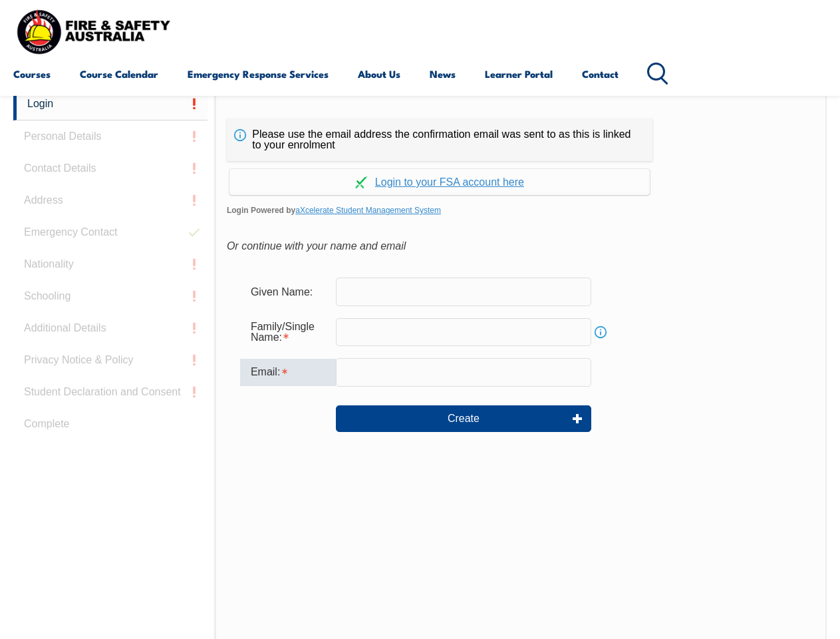  Describe the element at coordinates (521, 246) in the screenshot. I see `div: Or continue with your name and email` at that location.